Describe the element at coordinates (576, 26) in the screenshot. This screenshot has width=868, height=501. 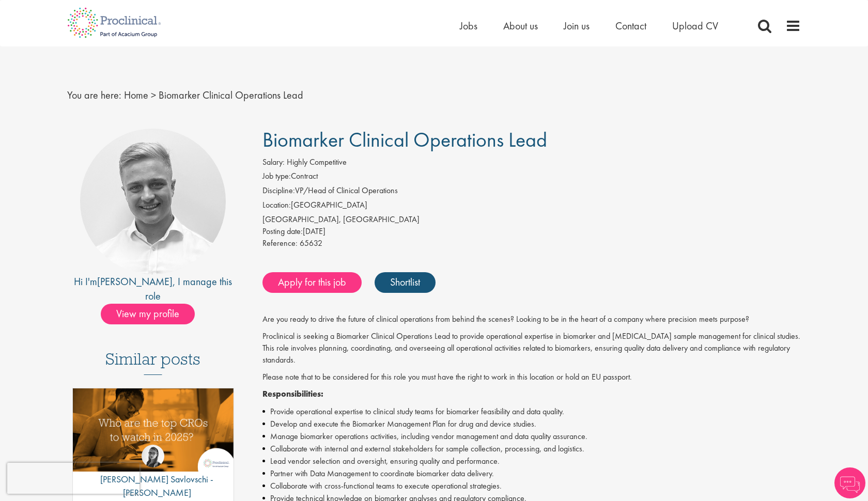
I see `span: Join us` at that location.